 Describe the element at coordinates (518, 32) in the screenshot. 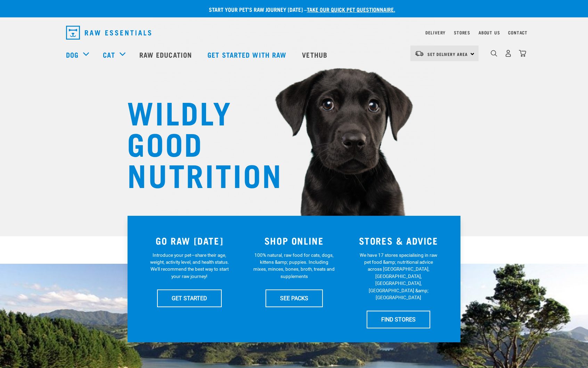

I see `a: Contact` at that location.